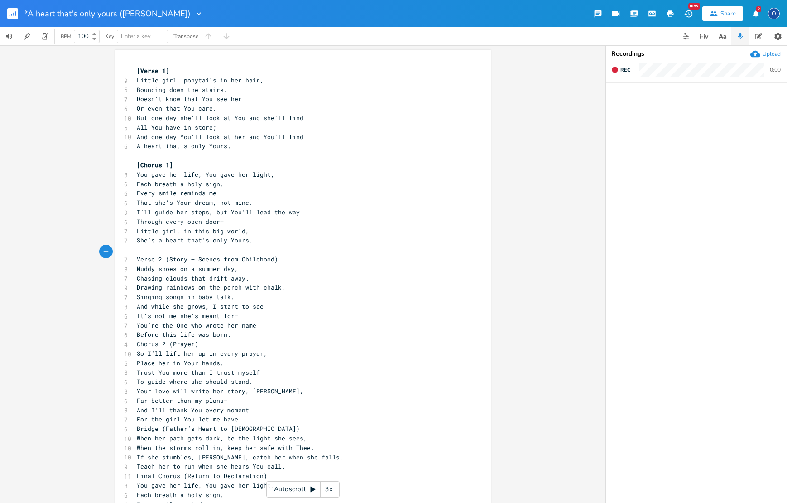 This screenshot has height=503, width=787. I want to click on span: Bouncing down the stairs., so click(182, 90).